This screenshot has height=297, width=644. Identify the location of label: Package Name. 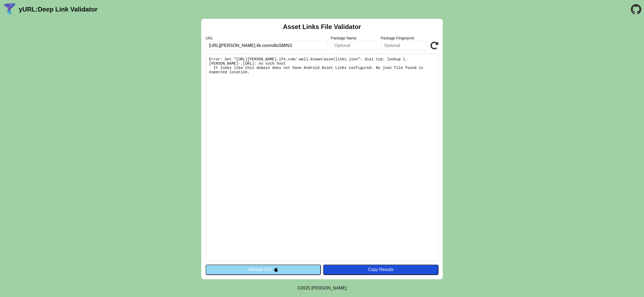
(354, 38).